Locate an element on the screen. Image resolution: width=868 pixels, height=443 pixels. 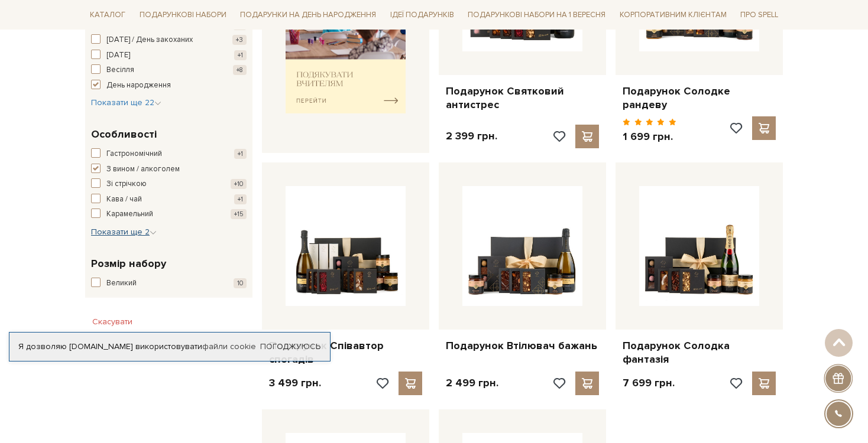
span: Розмір набору is located at coordinates (129, 263).